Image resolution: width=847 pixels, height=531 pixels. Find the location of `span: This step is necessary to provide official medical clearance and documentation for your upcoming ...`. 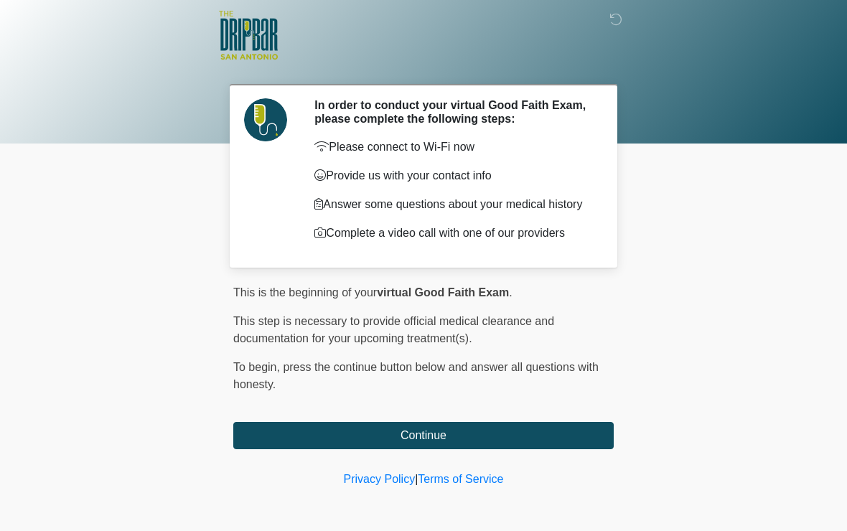

span: This step is necessary to provide official medical clearance and documentation for your upcoming ... is located at coordinates (393, 329).